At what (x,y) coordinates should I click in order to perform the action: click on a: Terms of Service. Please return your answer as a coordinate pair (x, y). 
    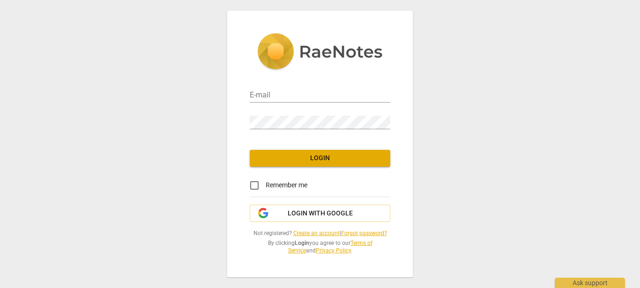
    Looking at the image, I should click on (330, 247).